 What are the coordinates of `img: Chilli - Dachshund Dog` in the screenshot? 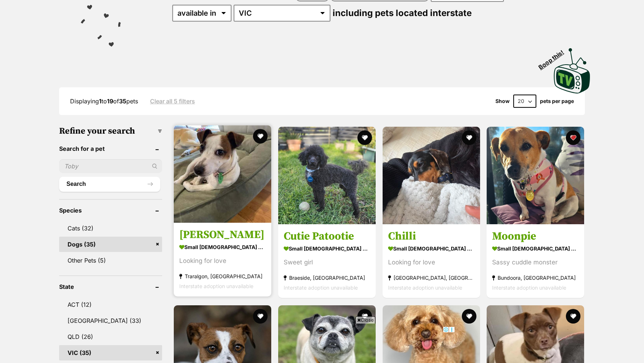 It's located at (431, 175).